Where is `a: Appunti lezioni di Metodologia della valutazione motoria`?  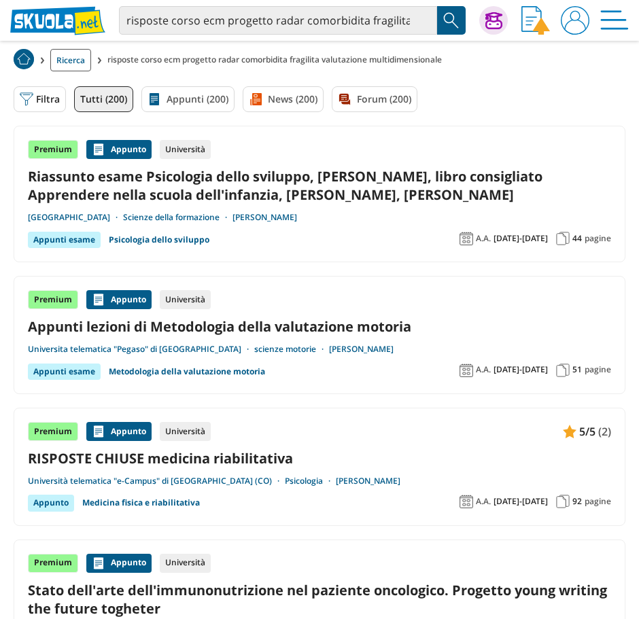 a: Appunti lezioni di Metodologia della valutazione motoria is located at coordinates (319, 326).